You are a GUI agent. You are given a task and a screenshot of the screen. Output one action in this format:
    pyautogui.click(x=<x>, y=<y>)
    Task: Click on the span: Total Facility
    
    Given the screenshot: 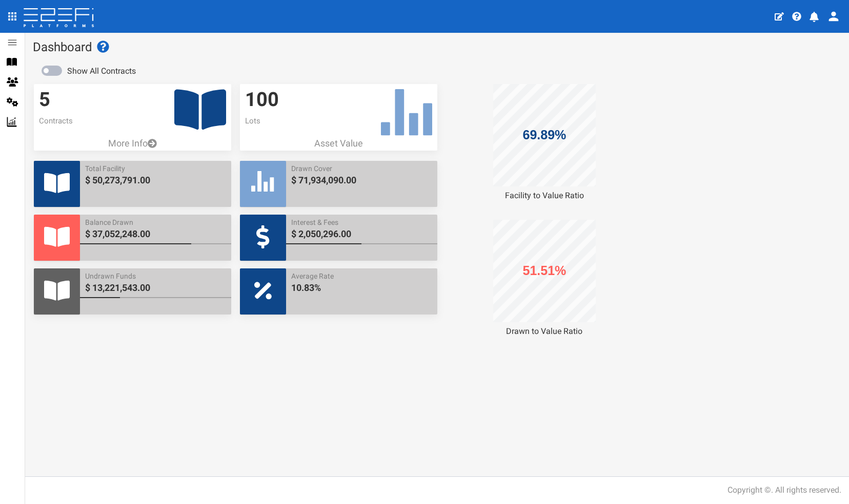 What is the action you would take?
    pyautogui.click(x=156, y=169)
    